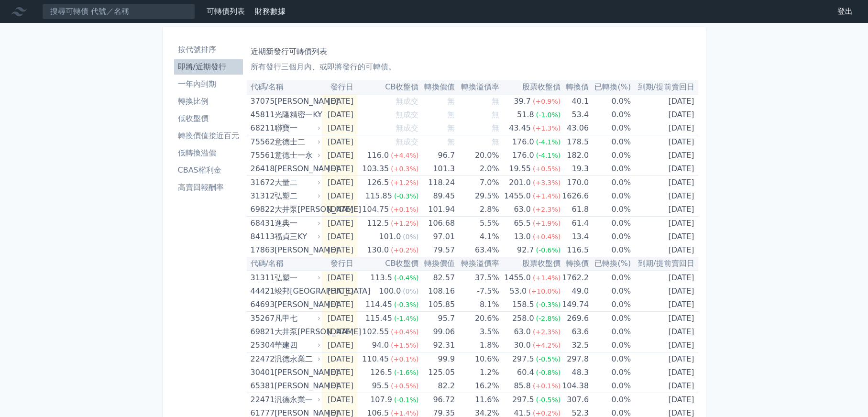 This screenshot has height=417, width=868. I want to click on li: 按代號排序, so click(208, 50).